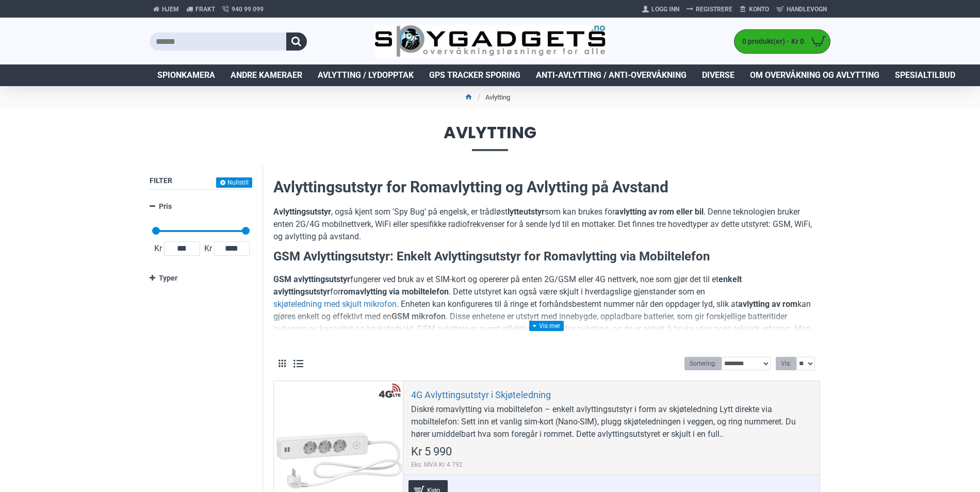  What do you see at coordinates (366, 75) in the screenshot?
I see `a: Avlytting / Lydopptak` at bounding box center [366, 75].